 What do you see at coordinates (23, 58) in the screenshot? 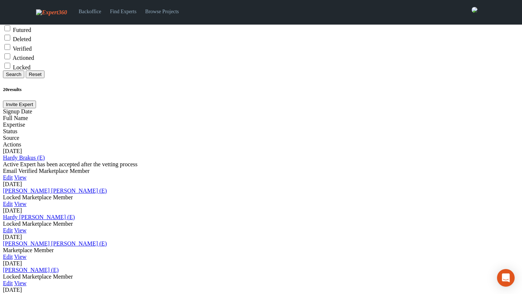
I see `label: Actioned` at bounding box center [23, 58].